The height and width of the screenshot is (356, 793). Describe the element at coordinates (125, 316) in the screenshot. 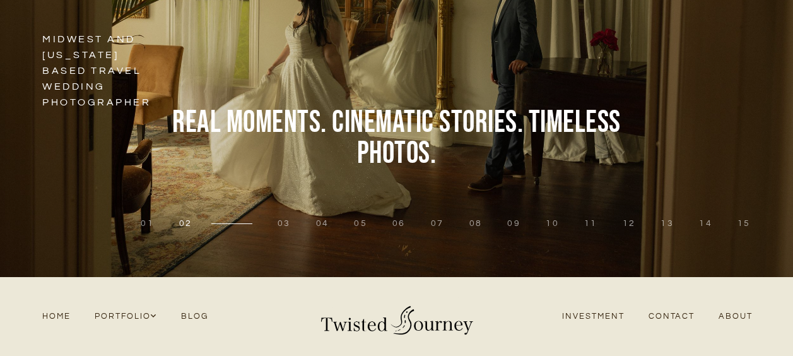

I see `a: Portfolio` at that location.